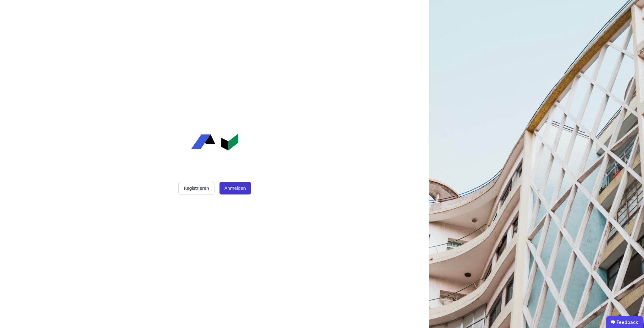 The image size is (644, 328). What do you see at coordinates (215, 142) in the screenshot?
I see `img: Konkular` at bounding box center [215, 142].